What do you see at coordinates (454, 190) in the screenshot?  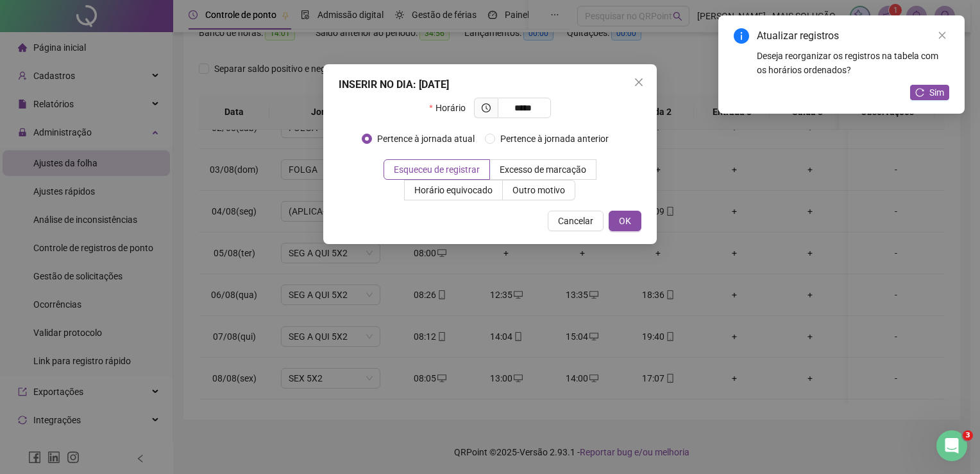 I see `span: Horário equivocado` at bounding box center [454, 190].